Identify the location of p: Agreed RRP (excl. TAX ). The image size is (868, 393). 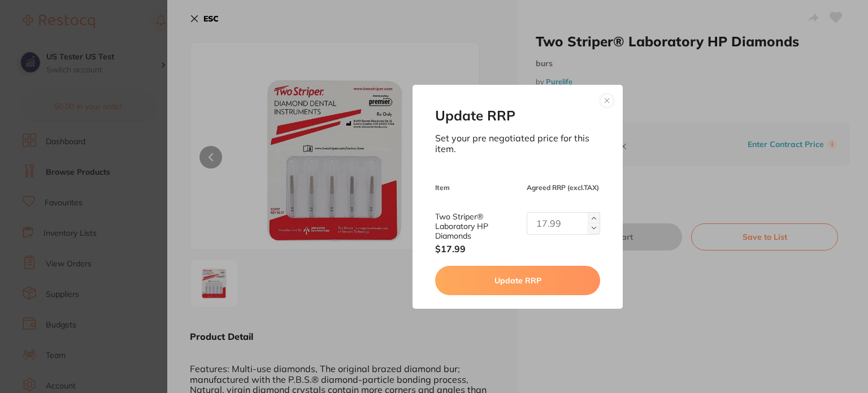
(564, 188).